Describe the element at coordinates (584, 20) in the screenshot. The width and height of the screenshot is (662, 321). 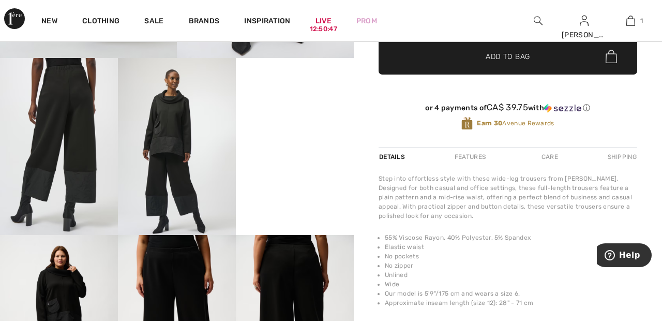
I see `a: Sign In` at that location.